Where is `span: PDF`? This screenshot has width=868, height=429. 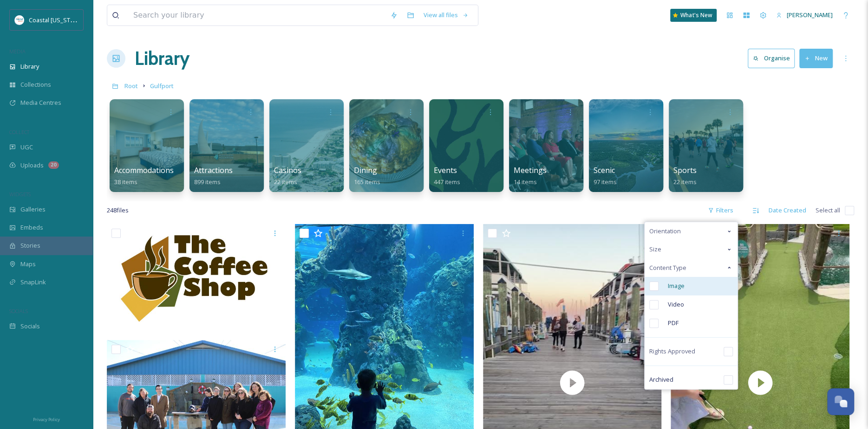 span: PDF is located at coordinates (673, 323).